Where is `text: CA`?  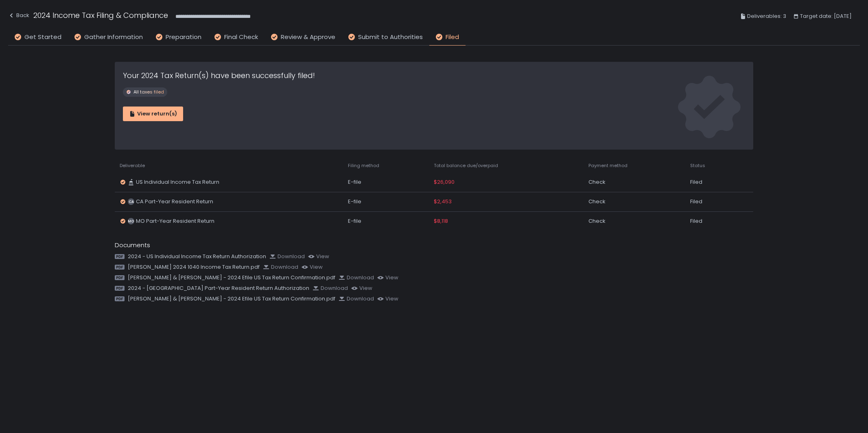
text: CA is located at coordinates (131, 202).